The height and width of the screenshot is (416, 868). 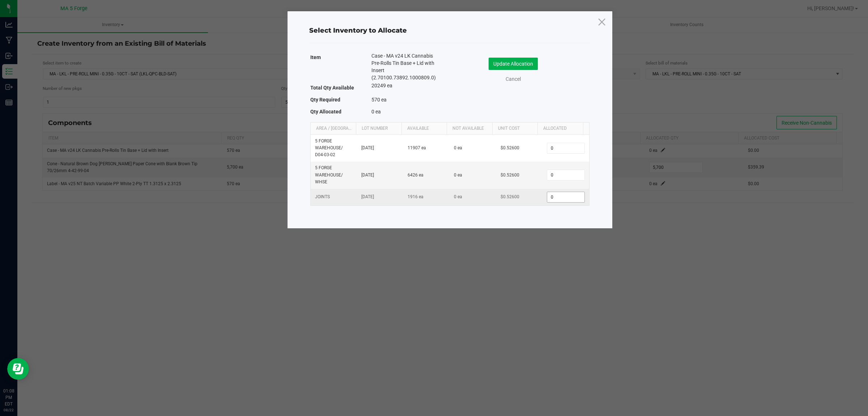 What do you see at coordinates (379, 100) in the screenshot?
I see `span: 570 ea` at bounding box center [379, 100].